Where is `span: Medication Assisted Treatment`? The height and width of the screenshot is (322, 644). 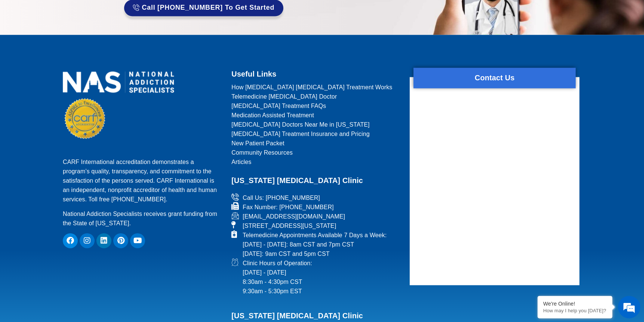 span: Medication Assisted Treatment is located at coordinates (272, 115).